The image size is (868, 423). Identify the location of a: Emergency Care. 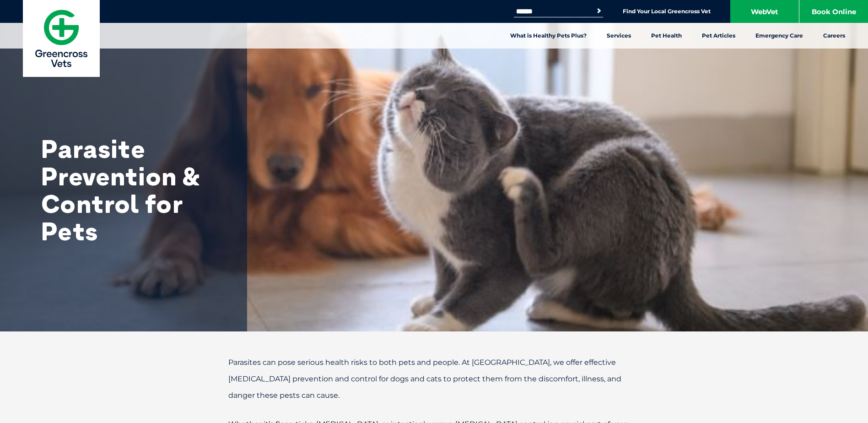
(779, 35).